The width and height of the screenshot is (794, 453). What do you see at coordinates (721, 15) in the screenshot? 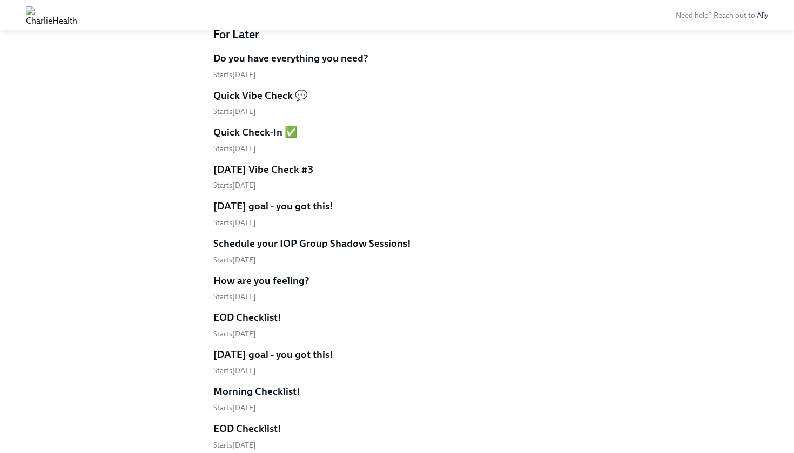
I see `span: Need help? Reach out to` at bounding box center [721, 15].